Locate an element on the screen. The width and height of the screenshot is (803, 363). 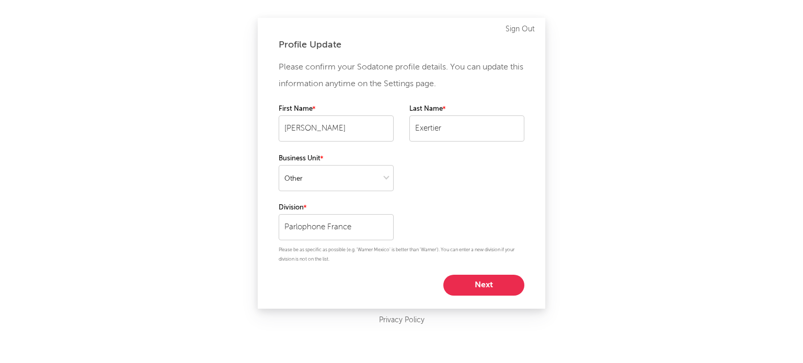
a: Sign Out is located at coordinates (520, 29).